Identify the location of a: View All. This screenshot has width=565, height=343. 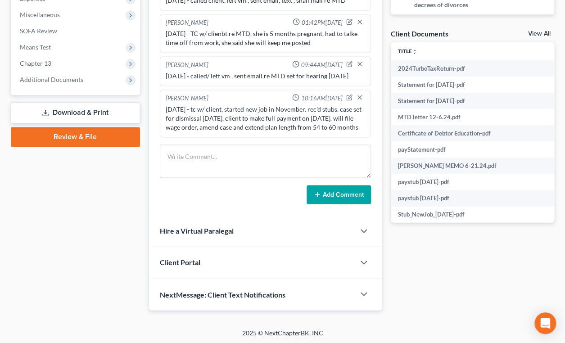
(539, 34).